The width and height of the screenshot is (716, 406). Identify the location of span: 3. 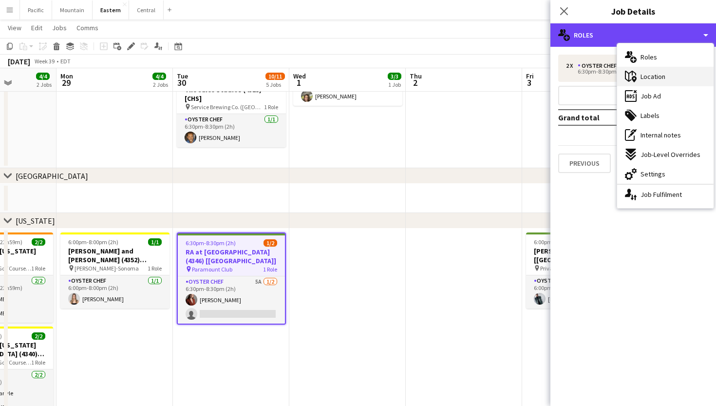
(529, 82).